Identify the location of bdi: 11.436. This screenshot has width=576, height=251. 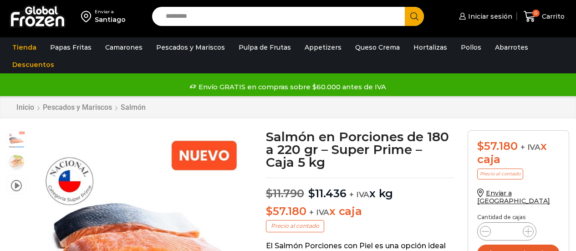
(327, 193).